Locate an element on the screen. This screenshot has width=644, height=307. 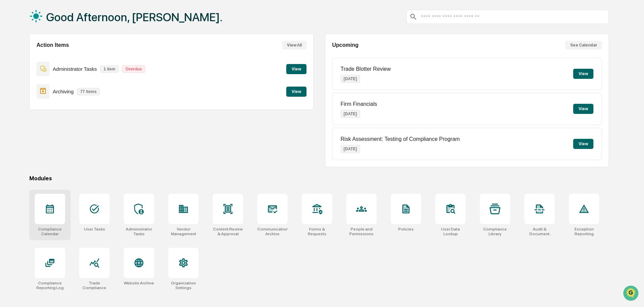
div: Trade Compliance is located at coordinates (94, 285).